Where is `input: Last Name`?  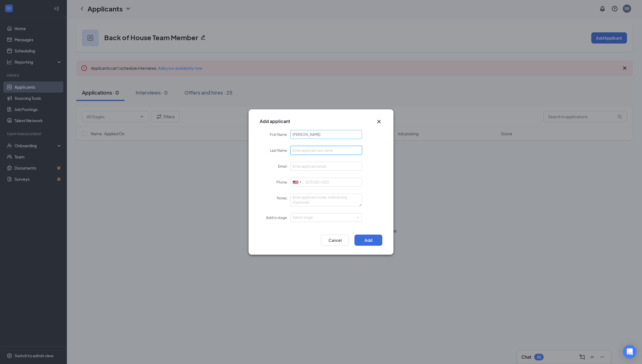
input: Last Name is located at coordinates (326, 150).